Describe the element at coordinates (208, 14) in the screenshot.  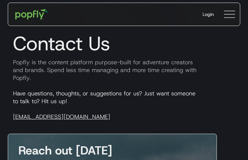
I see `div: Login` at that location.